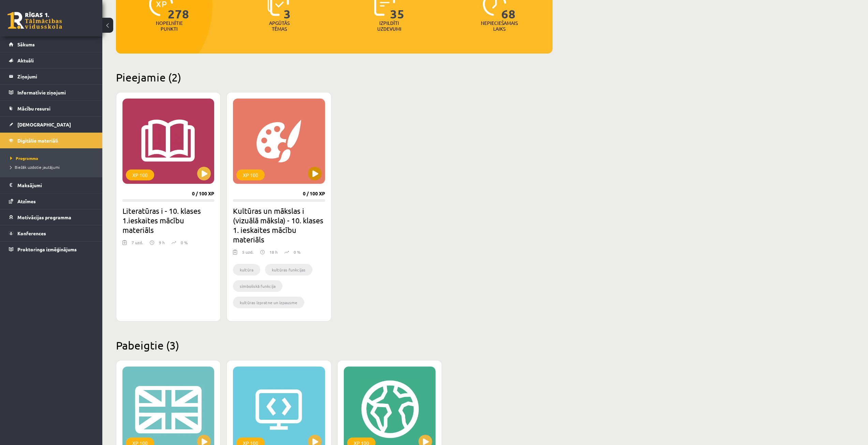  What do you see at coordinates (26, 201) in the screenshot?
I see `span: Atzīmes` at bounding box center [26, 201].